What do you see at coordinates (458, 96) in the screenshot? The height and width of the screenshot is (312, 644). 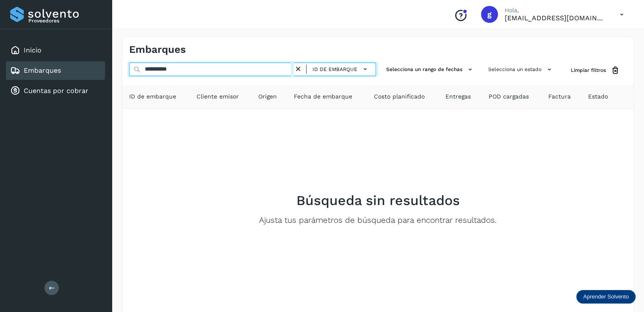 I see `span: Entregas` at bounding box center [458, 96].